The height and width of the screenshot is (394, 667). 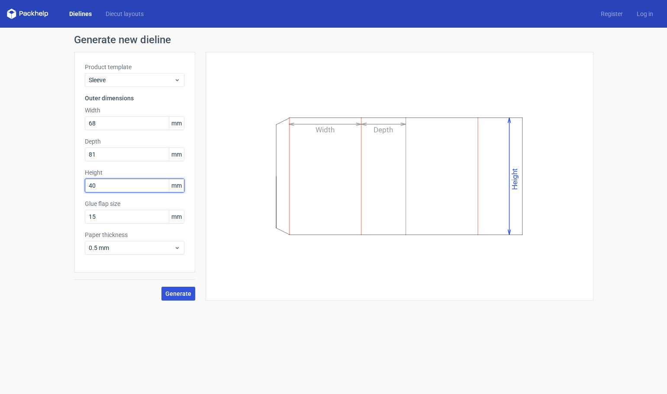 I want to click on label: Width, so click(x=135, y=110).